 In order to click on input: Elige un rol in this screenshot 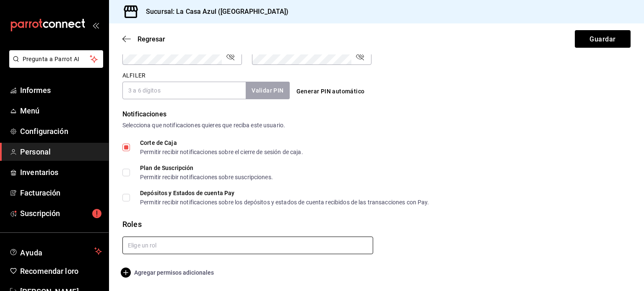, I will do `click(248, 246)`.